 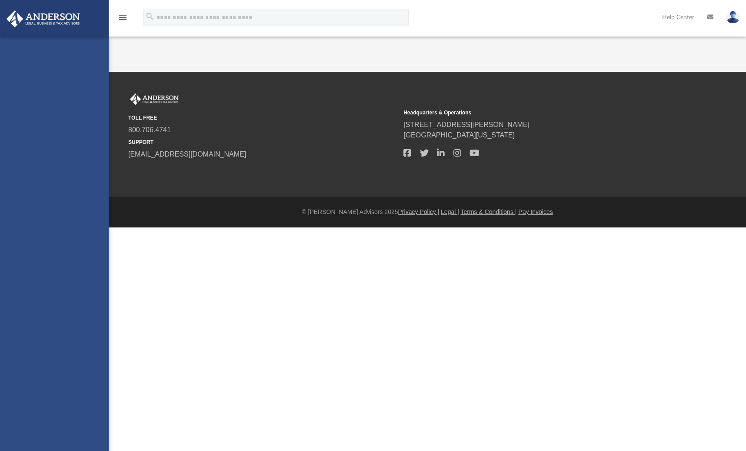 I want to click on img: User Pic, so click(x=733, y=17).